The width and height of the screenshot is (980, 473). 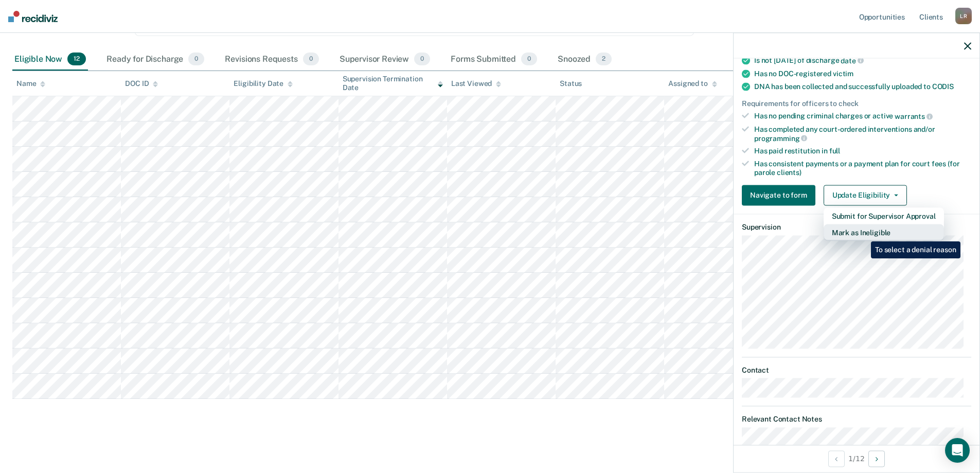 What do you see at coordinates (570, 83) in the screenshot?
I see `div: Status` at bounding box center [570, 83].